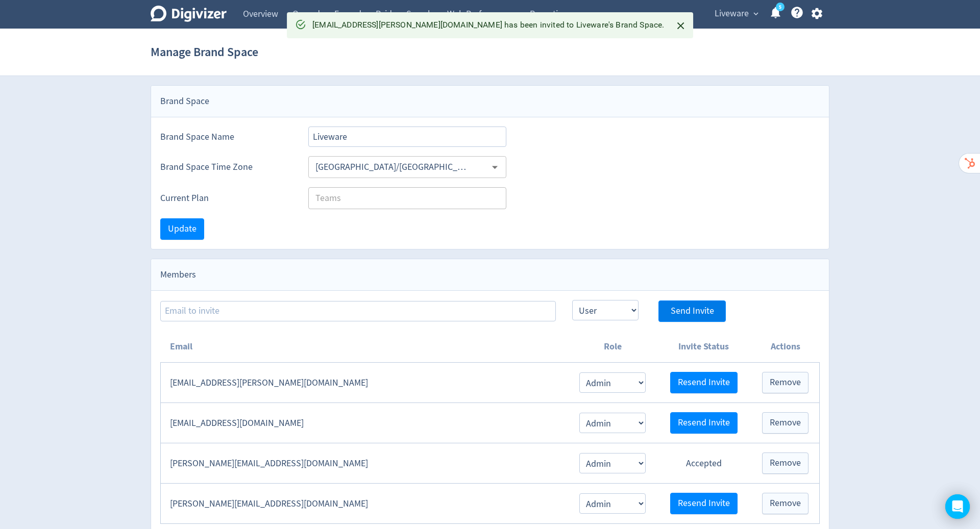  I want to click on th: Email, so click(365, 347).